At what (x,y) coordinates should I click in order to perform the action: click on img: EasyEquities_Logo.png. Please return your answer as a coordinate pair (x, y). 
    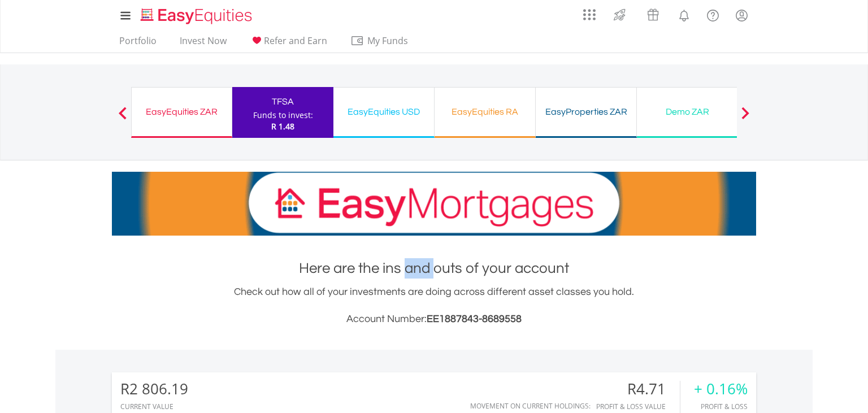
    Looking at the image, I should click on (197, 16).